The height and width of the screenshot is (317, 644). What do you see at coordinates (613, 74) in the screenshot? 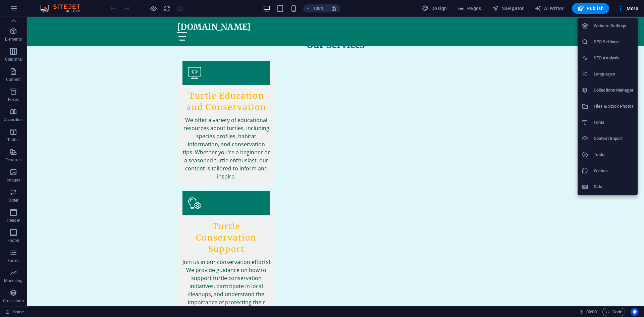
I see `h6: Languages` at bounding box center [613, 74].